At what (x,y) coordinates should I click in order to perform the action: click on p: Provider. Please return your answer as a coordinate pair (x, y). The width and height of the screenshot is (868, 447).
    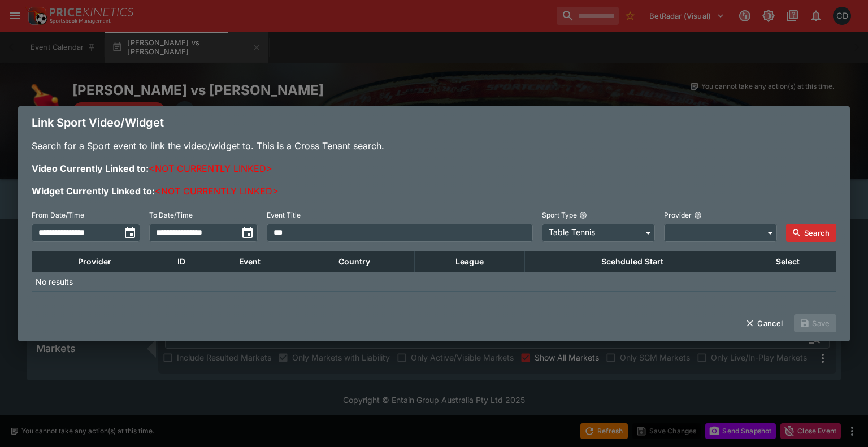
    Looking at the image, I should click on (678, 215).